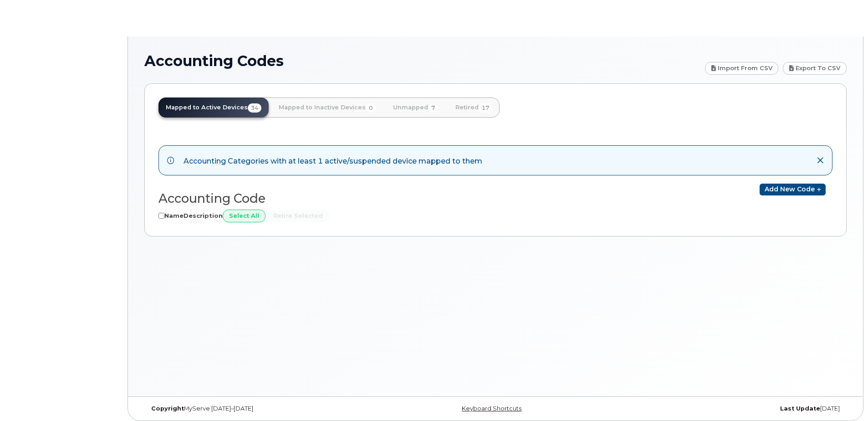  Describe the element at coordinates (327, 108) in the screenshot. I see `a: Mapped to Inactive Devices` at that location.